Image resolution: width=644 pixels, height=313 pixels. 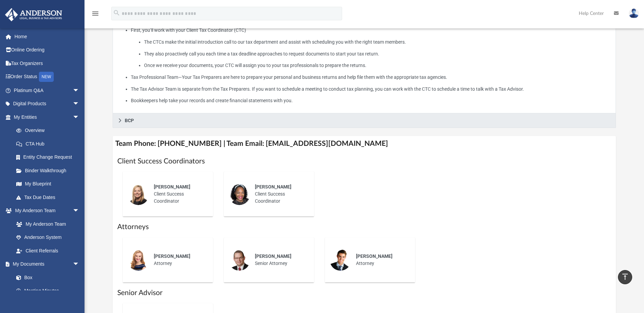 What do you see at coordinates (371, 89) in the screenshot?
I see `li: The Tax Advisor Team is separate from the Tax Preparers. If you want to schedule a meeting to con...` at bounding box center [371, 89].